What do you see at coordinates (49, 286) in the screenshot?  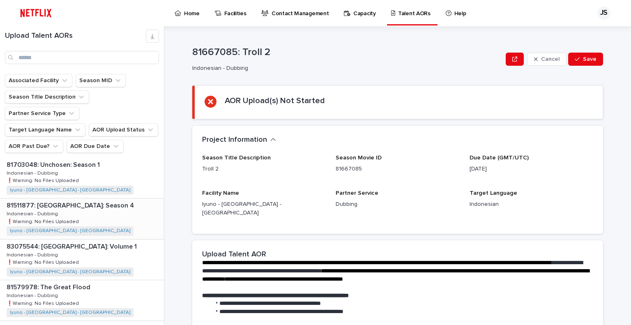 I see `p: 81579978: The Great Flood` at bounding box center [49, 286].